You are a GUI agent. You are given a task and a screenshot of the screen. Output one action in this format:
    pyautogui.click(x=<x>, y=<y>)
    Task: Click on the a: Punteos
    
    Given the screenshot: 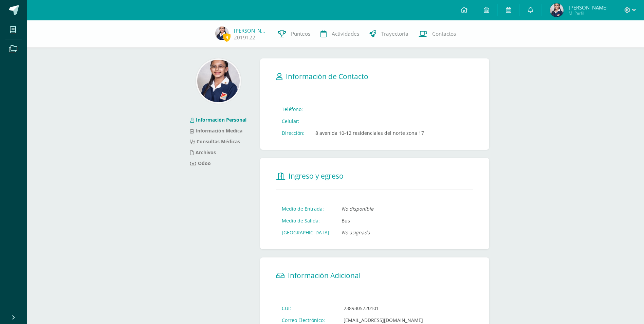 What is the action you would take?
    pyautogui.click(x=294, y=34)
    